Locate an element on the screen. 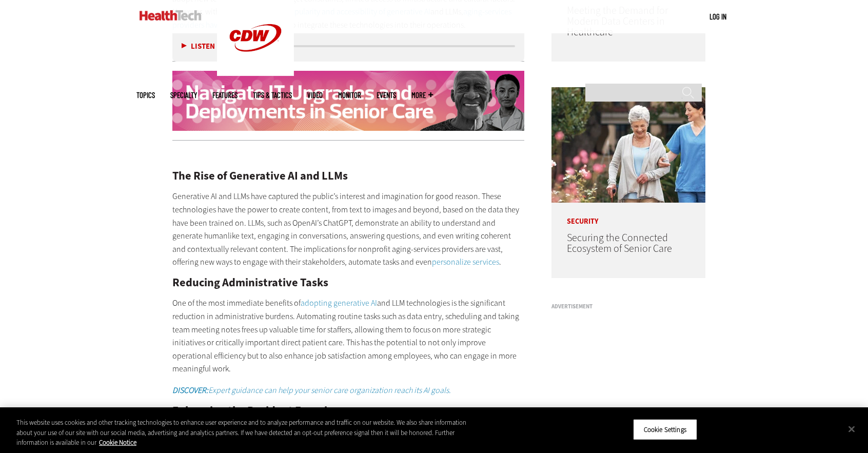 Image resolution: width=868 pixels, height=453 pixels. a: DISCOVER:Expert guidance can help your senior care organization reach its AI goals. is located at coordinates (311, 390).